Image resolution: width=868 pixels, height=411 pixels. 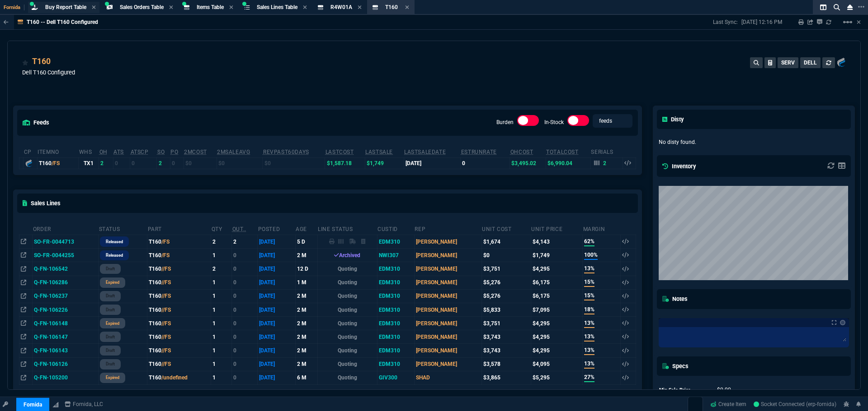 I want to click on label: Burden, so click(x=505, y=122).